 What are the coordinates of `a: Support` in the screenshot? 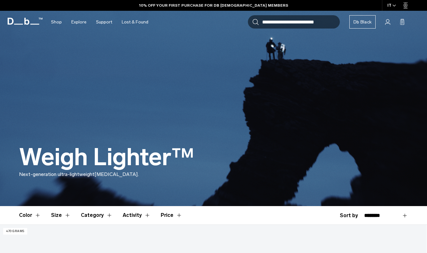 It's located at (104, 22).